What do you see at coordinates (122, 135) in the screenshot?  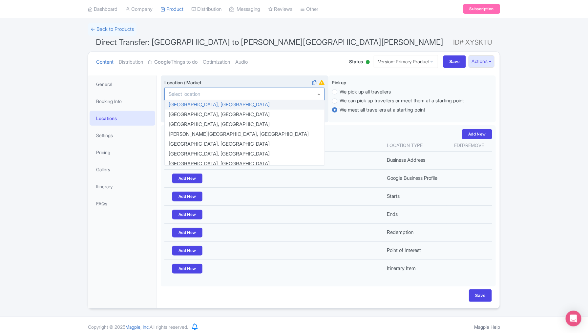 I see `a: Settings` at bounding box center [122, 135].